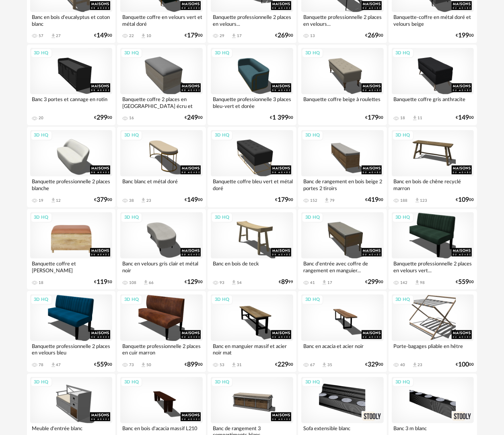  I want to click on div: Banc en manguier massif et acier noir mat, so click(252, 349).